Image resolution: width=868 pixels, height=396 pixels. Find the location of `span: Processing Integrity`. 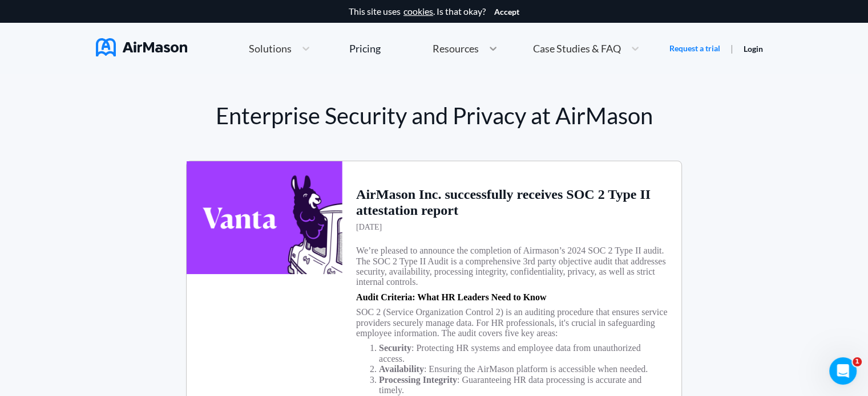

span: Processing Integrity is located at coordinates (418, 380).